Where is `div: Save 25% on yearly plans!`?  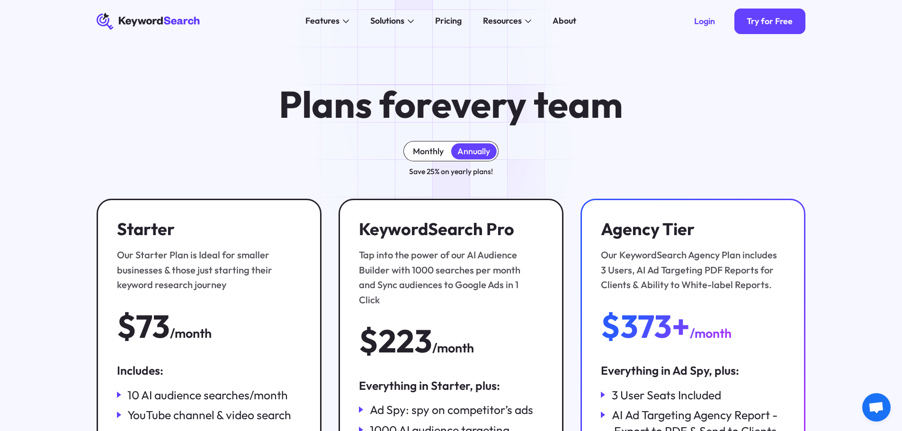
div: Save 25% on yearly plans! is located at coordinates (451, 171).